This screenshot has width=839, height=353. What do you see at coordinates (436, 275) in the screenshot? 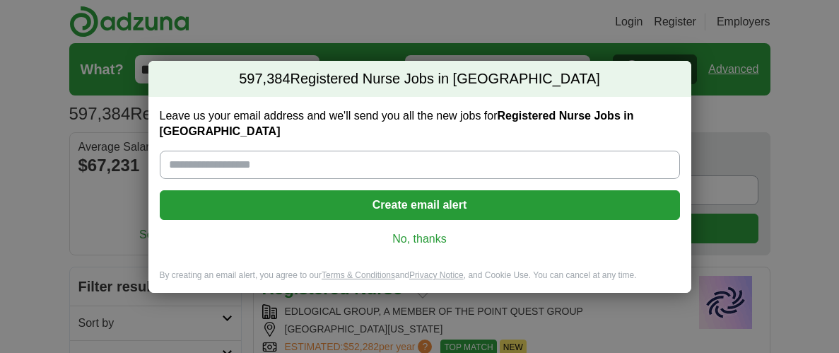
I see `a: Privacy Notice` at bounding box center [436, 275].